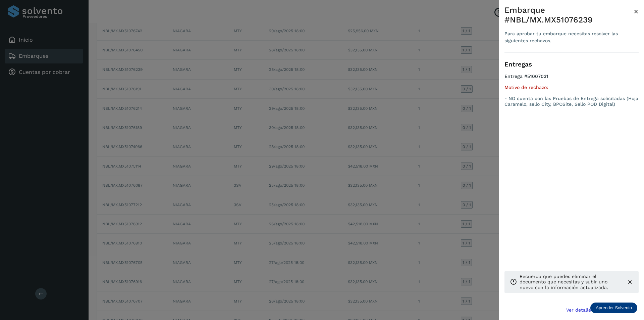  I want to click on p: Recuerda que puedes eliminar el documento que necesitas y subir uno nuevo con la información actu..., so click(570, 282).